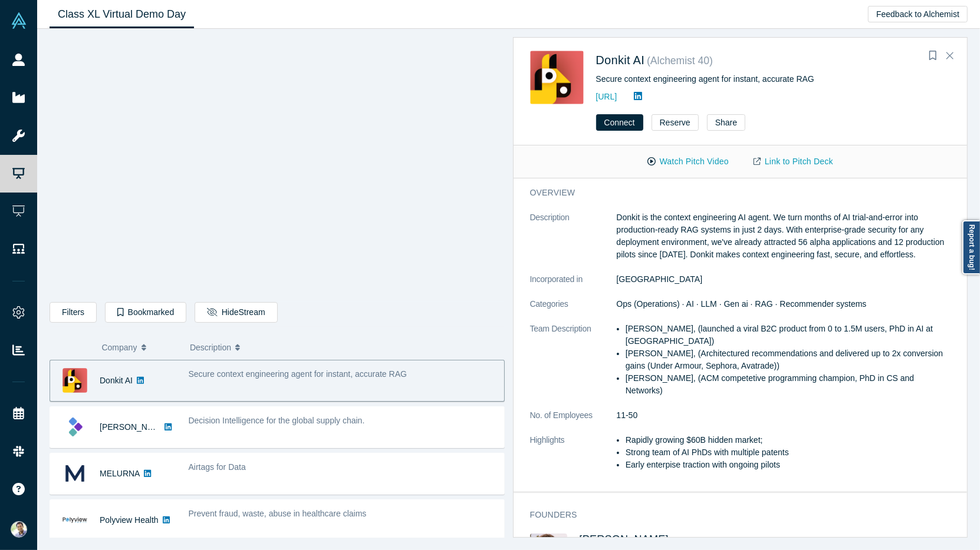 The image size is (980, 550). What do you see at coordinates (573, 242) in the screenshot?
I see `dt: Description` at bounding box center [573, 242].